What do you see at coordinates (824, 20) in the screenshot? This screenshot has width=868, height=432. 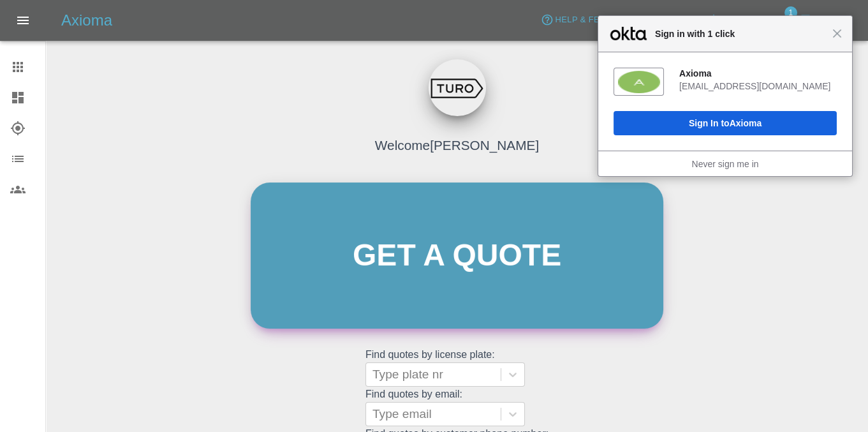 I see `button: Logout` at bounding box center [824, 20].